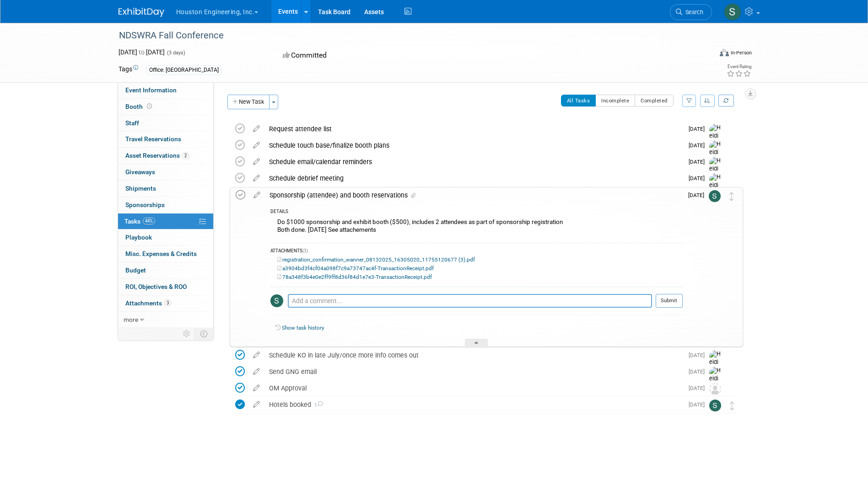  What do you see at coordinates (156, 287) in the screenshot?
I see `span: ROI, Objectives & ROO` at bounding box center [156, 287].